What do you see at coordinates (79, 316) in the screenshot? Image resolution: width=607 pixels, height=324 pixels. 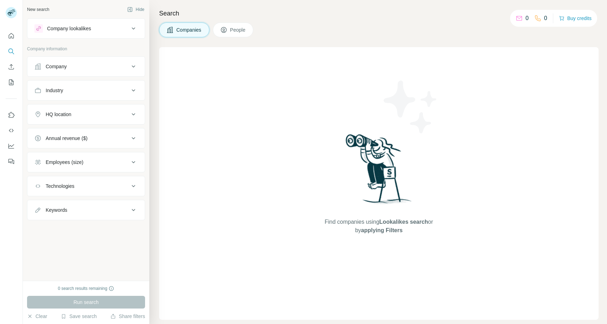 I see `button: Save search` at bounding box center [79, 316].